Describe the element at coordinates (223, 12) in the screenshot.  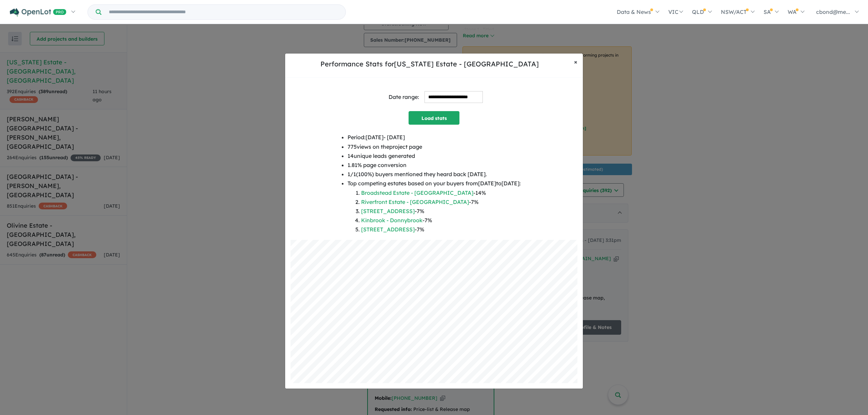
I see `input: Try estate name, suburb, builder or developer` at that location.